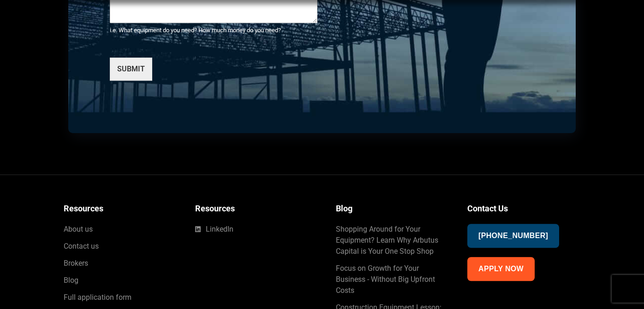 The width and height of the screenshot is (644, 309). Describe the element at coordinates (120, 298) in the screenshot. I see `a: Full application form` at that location.